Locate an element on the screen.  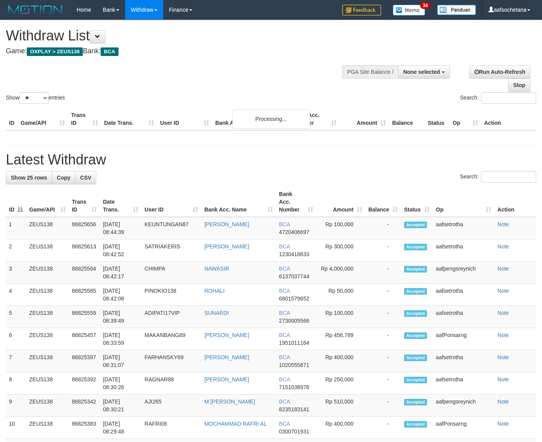
td: 7 is located at coordinates (16, 361).